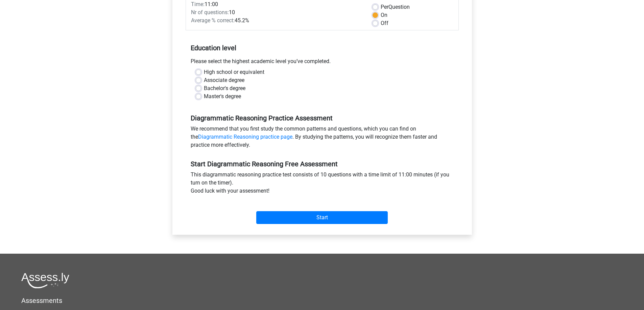  Describe the element at coordinates (276, 5) in the screenshot. I see `div: 11:00` at that location.